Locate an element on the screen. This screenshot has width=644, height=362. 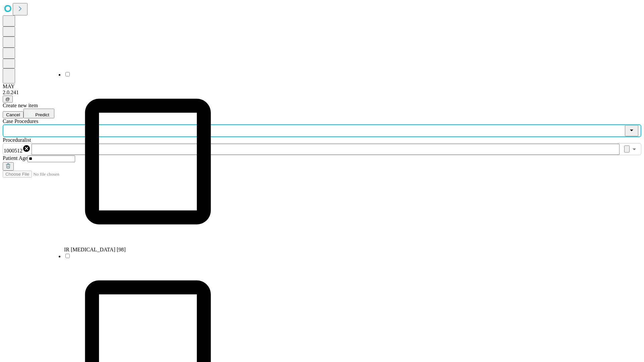
div: 2.0.241 is located at coordinates (322, 92).